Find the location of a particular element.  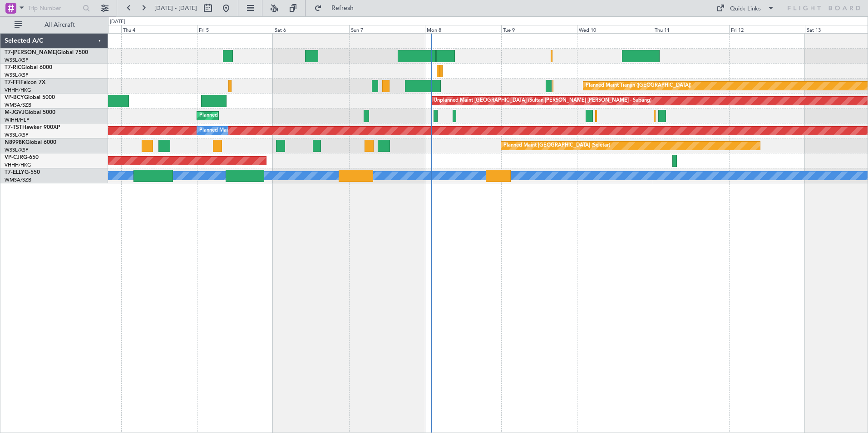

span: VP-BCY is located at coordinates (14, 98).